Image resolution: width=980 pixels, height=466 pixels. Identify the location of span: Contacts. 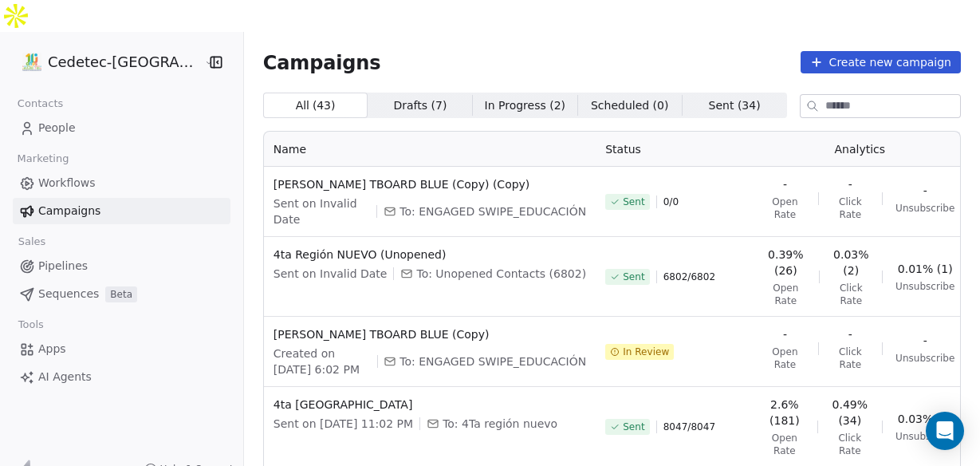
(40, 104).